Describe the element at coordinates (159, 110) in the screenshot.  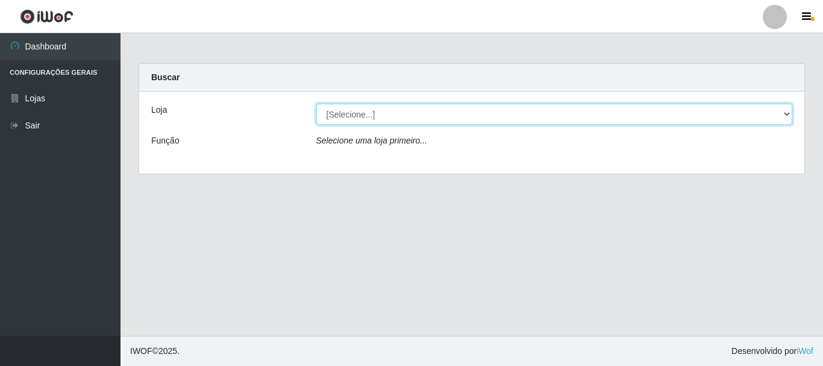
I see `label: Loja` at that location.